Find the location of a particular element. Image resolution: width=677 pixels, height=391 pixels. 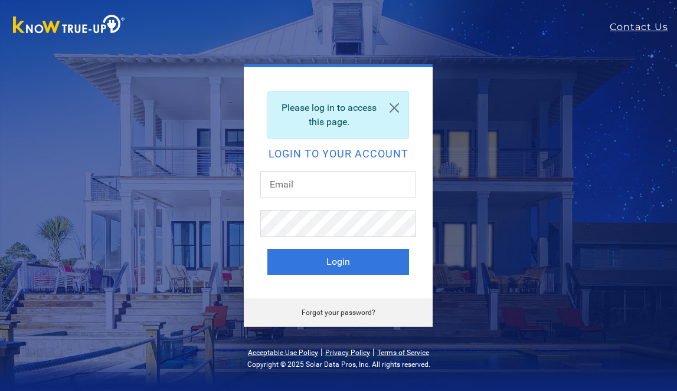

input: Email is located at coordinates (338, 185).